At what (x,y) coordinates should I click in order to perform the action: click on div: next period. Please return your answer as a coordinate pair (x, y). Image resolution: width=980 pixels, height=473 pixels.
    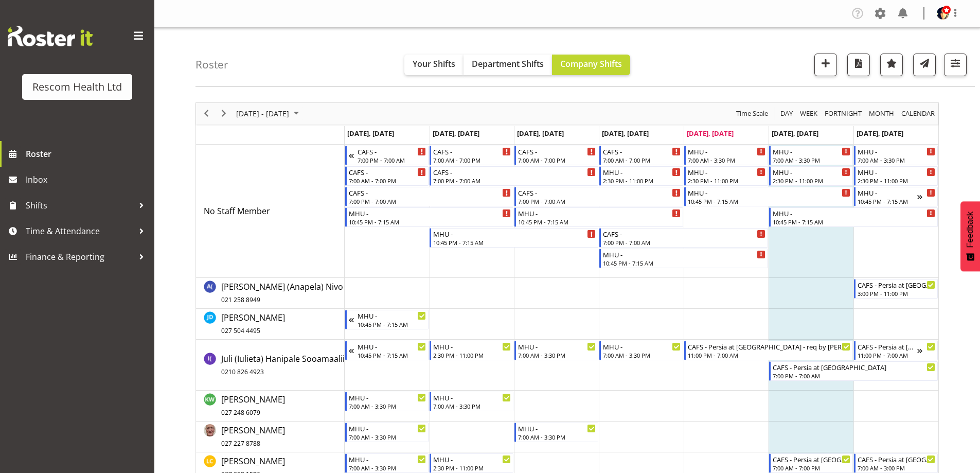
    Looking at the image, I should click on (224, 114).